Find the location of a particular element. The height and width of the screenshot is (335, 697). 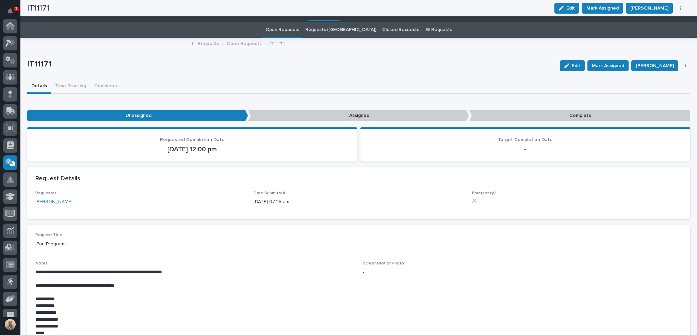

span: Notes is located at coordinates (42, 263).